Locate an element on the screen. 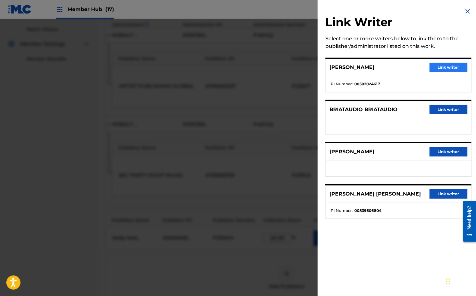 This screenshot has height=296, width=476. h2: Link Writer is located at coordinates (398, 23).